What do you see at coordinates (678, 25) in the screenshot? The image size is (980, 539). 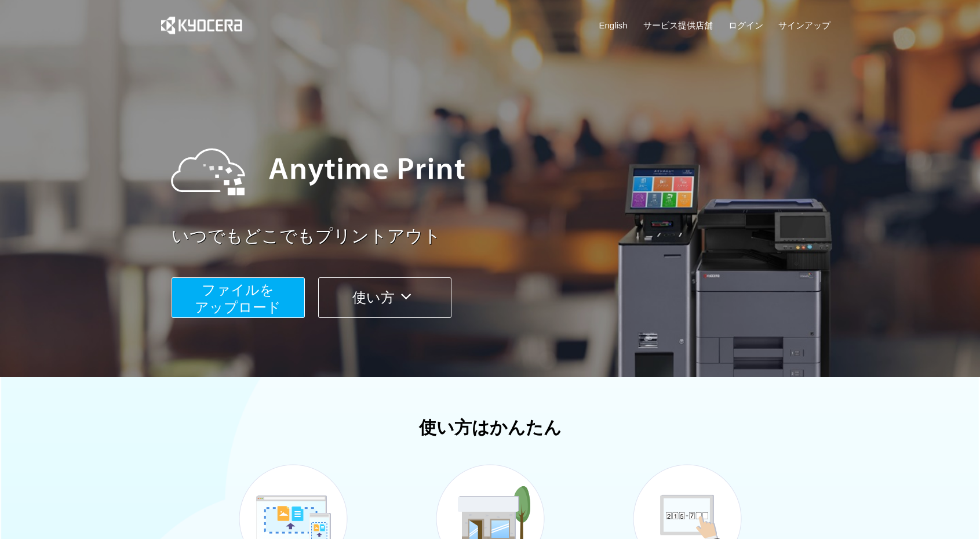 I see `a: サービス提供店舗` at bounding box center [678, 25].